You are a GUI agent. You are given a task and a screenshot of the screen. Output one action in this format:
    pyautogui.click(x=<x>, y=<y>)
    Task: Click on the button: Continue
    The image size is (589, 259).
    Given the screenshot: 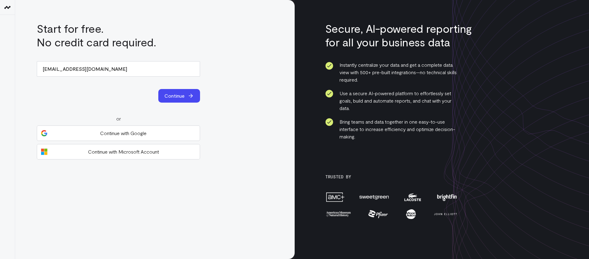 What is the action you would take?
    pyautogui.click(x=179, y=96)
    